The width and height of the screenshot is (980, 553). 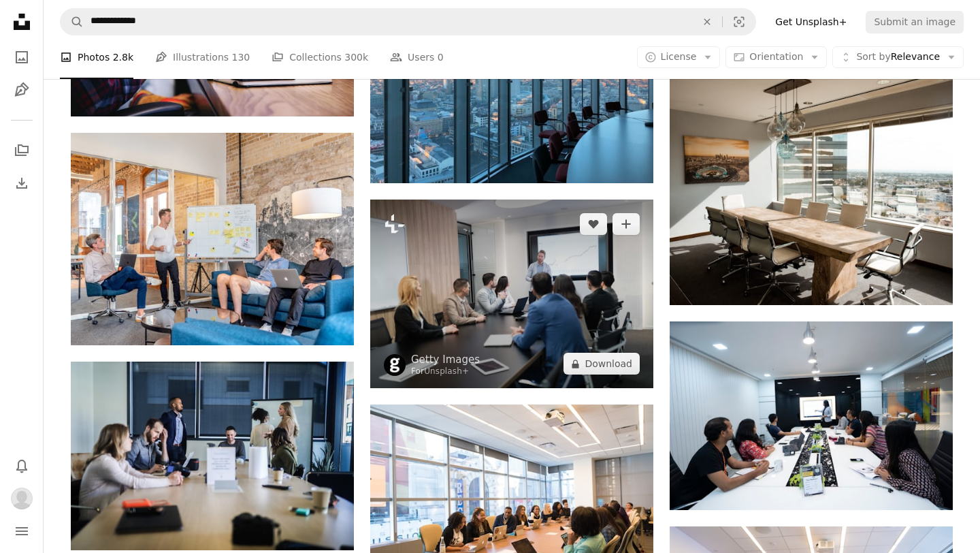 What do you see at coordinates (202, 57) in the screenshot?
I see `a: Illustrations 130` at bounding box center [202, 57].